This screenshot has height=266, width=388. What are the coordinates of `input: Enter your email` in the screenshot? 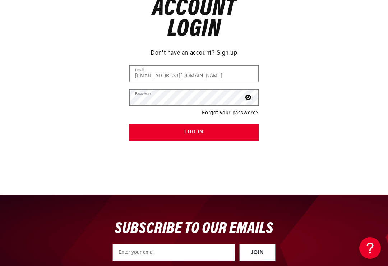 It's located at (173, 252).